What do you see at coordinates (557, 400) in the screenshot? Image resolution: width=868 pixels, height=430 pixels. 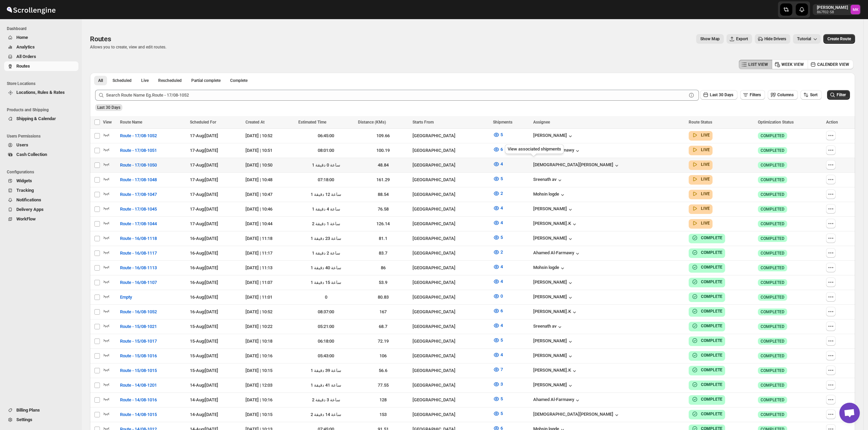 I see `div: Ahamed Al-Farmawy` at bounding box center [557, 400].